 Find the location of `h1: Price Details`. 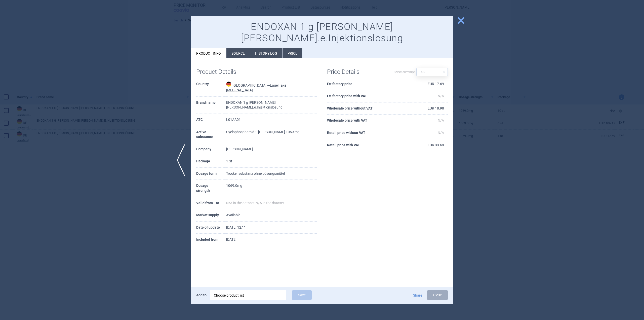

h1: Price Details is located at coordinates (357, 72).